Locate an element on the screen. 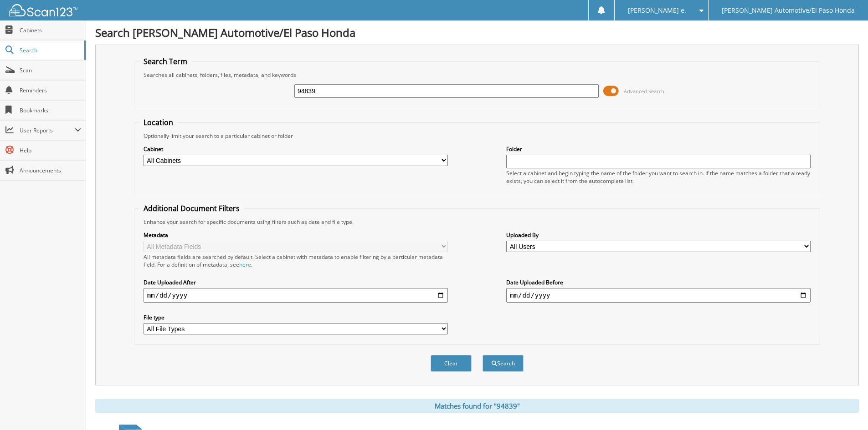 This screenshot has height=430, width=868. span: Advanced Search is located at coordinates (644, 91).